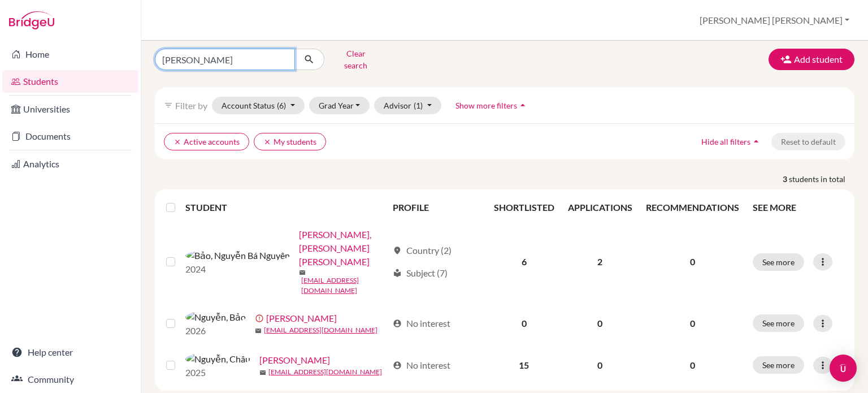  What do you see at coordinates (524, 207) in the screenshot?
I see `th: SHORTLISTED` at bounding box center [524, 207].